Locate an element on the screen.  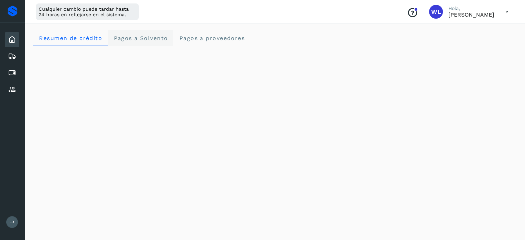
div: Cualquier cambio puede tardar hasta 24 horas en reflejarse en el sistema. is located at coordinates (87, 12).